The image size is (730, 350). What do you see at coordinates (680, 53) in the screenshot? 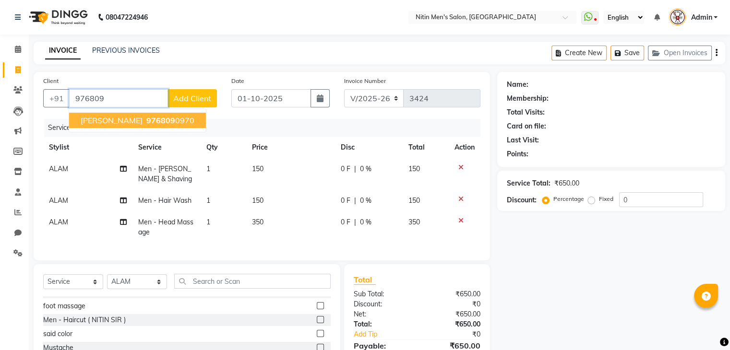
I see `button: Open Invoices` at bounding box center [680, 53].